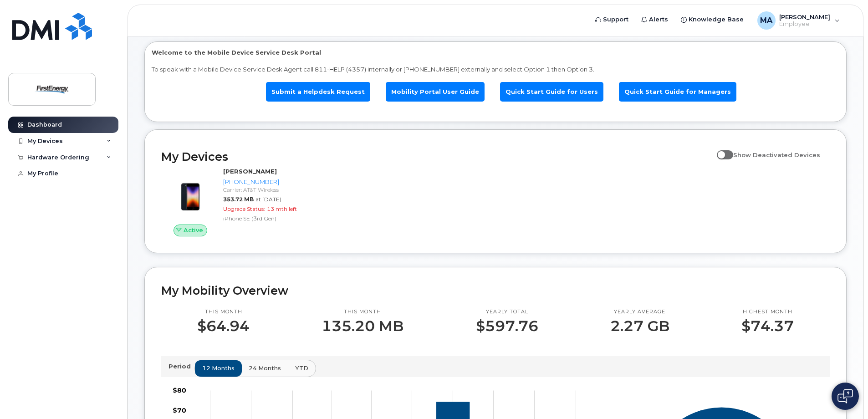 Image resolution: width=868 pixels, height=419 pixels. I want to click on span: Active, so click(193, 230).